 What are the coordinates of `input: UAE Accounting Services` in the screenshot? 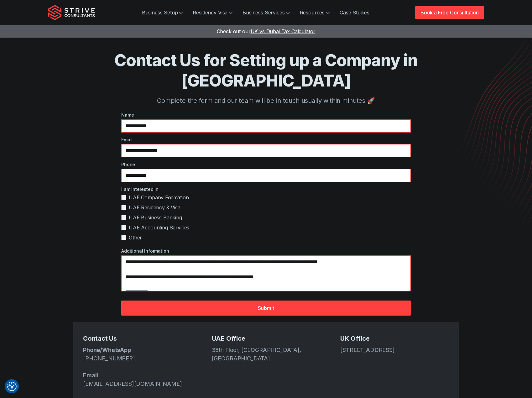 It's located at (124, 227).